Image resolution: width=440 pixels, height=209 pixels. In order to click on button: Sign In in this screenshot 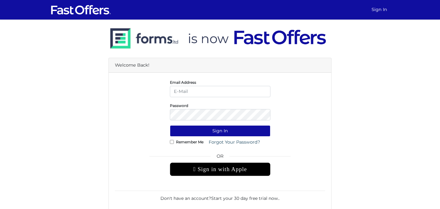, I will do `click(220, 131)`.